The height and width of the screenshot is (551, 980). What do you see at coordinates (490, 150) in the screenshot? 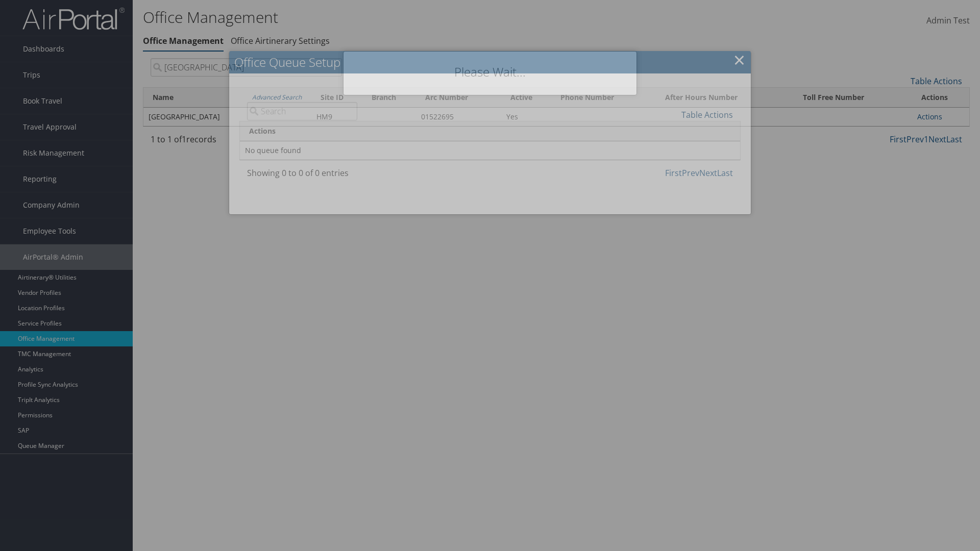
I see `td: No queue found` at bounding box center [490, 150].